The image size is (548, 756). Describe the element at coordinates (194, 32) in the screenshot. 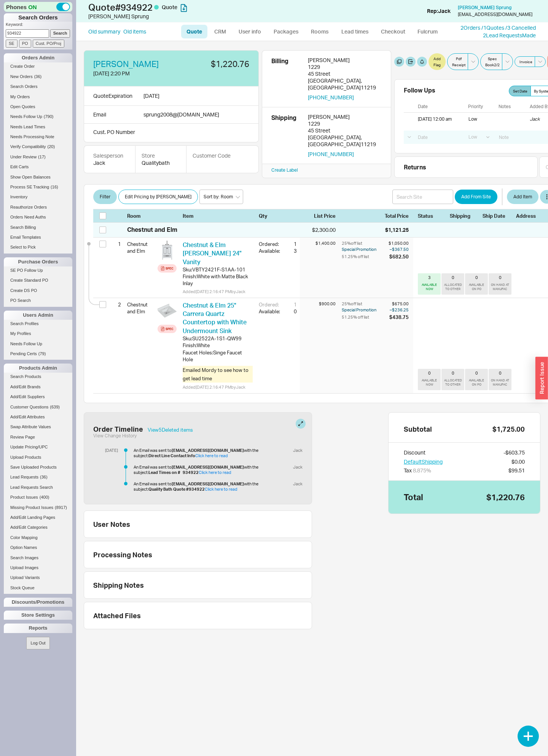

I see `a: Quote` at that location.